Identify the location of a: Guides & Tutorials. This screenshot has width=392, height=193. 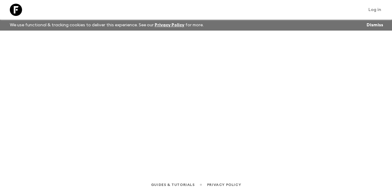
(173, 185).